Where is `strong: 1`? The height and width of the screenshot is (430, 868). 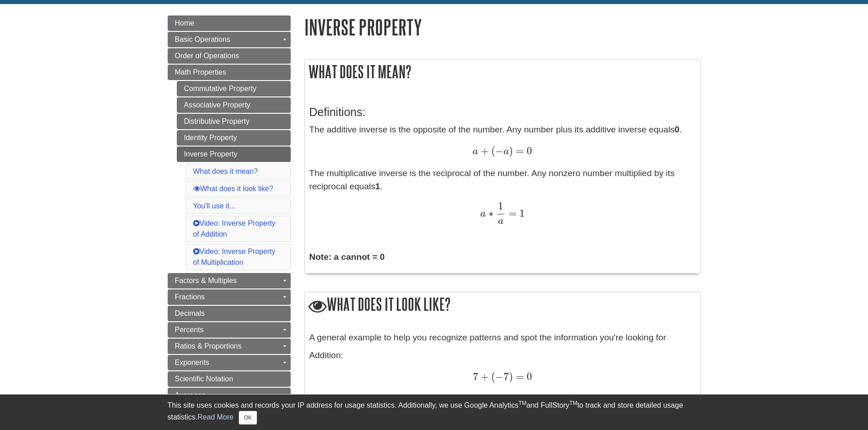 strong: 1 is located at coordinates (378, 186).